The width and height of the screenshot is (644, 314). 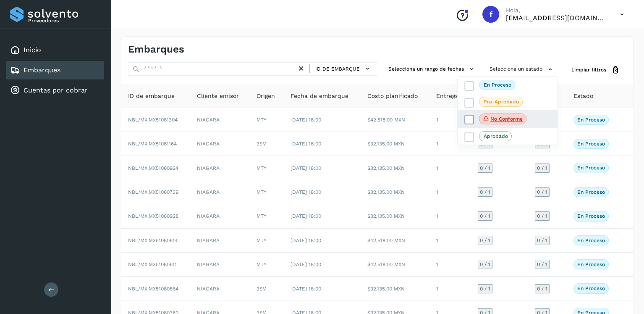 What do you see at coordinates (55, 91) in the screenshot?
I see `div: Cuentas por cobrar` at bounding box center [55, 91].